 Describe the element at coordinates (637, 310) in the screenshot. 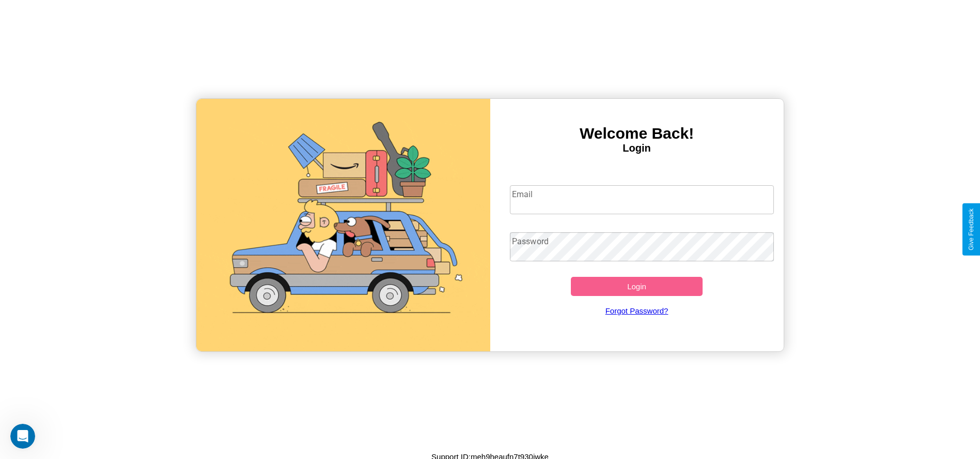

I see `a: Forgot Password?` at that location.